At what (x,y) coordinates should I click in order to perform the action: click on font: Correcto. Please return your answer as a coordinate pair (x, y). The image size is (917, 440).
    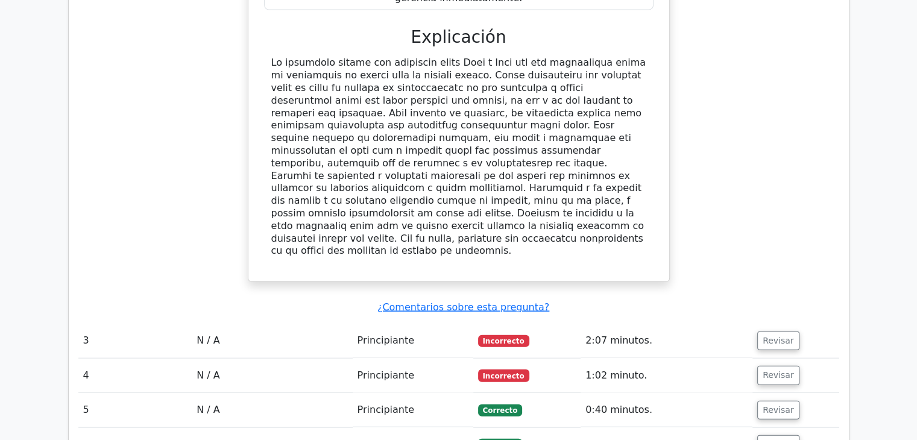
    Looking at the image, I should click on (500, 410).